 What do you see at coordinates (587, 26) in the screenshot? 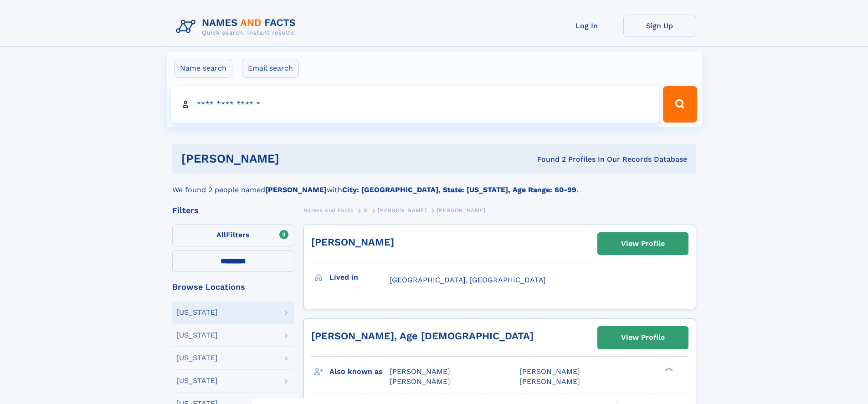
I see `a: Log In` at bounding box center [587, 26].